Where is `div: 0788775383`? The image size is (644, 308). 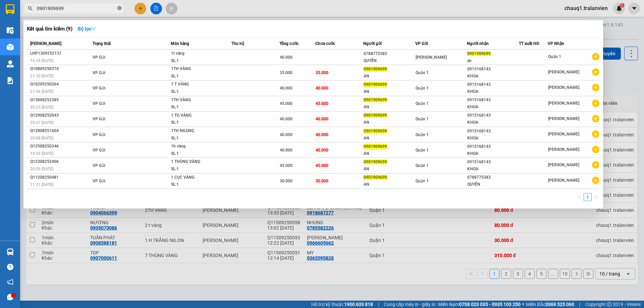 div: 0788775383 is located at coordinates (493, 177).